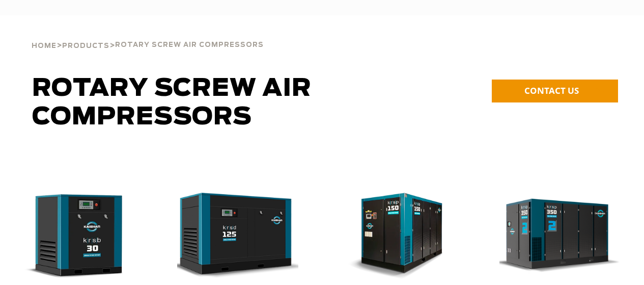 This screenshot has height=285, width=644. What do you see at coordinates (557, 236) in the screenshot?
I see `img: krsp350` at bounding box center [557, 236].